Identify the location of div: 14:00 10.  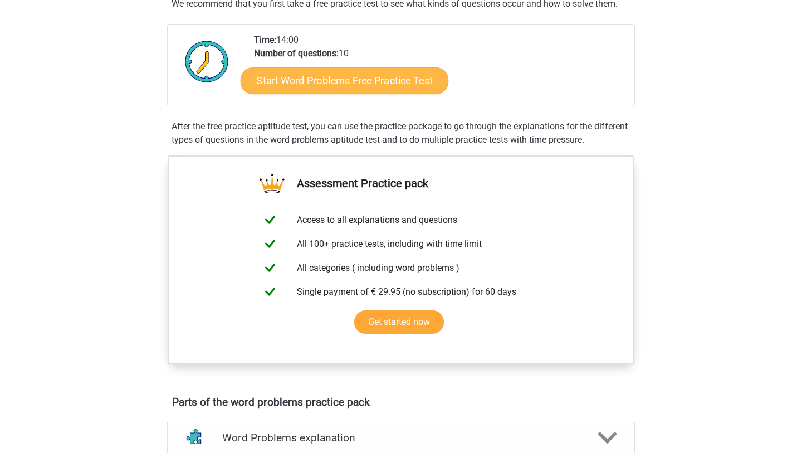
(440, 70).